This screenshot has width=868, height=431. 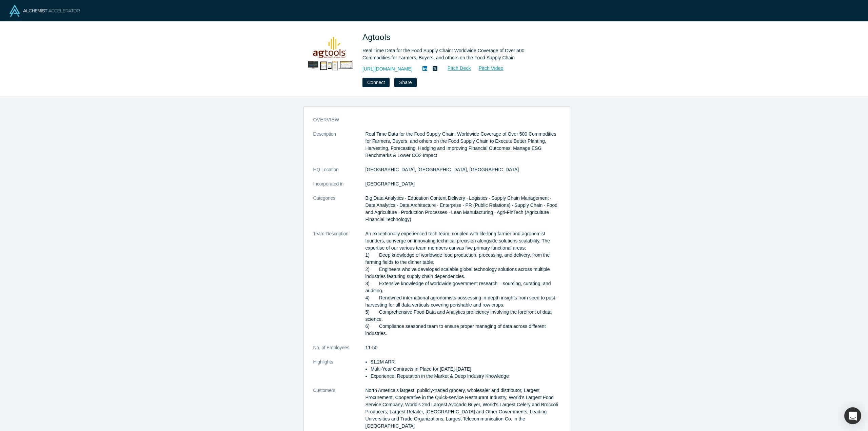 What do you see at coordinates (376, 82) in the screenshot?
I see `button: Connect` at bounding box center [376, 82].